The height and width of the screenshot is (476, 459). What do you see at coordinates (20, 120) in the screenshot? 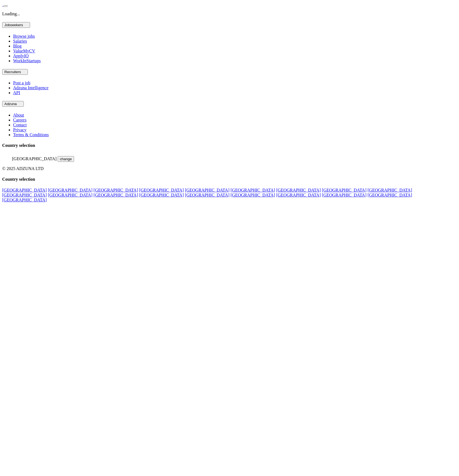
I see `a: Careers` at bounding box center [20, 120].